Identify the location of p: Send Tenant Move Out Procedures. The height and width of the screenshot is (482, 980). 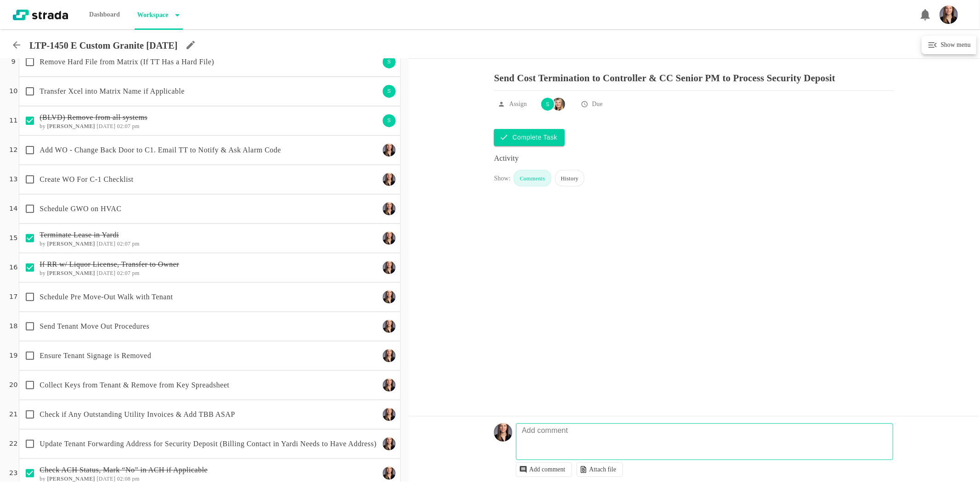
(209, 327).